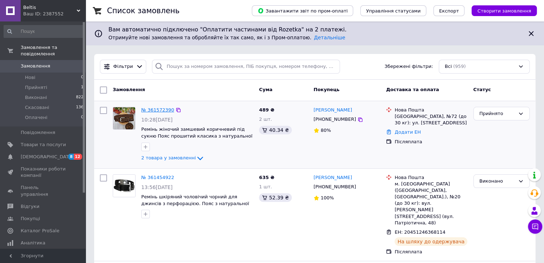 The height and width of the screenshot is (263, 544). Describe the element at coordinates (43, 145) in the screenshot. I see `span: Товари та послуги` at that location.